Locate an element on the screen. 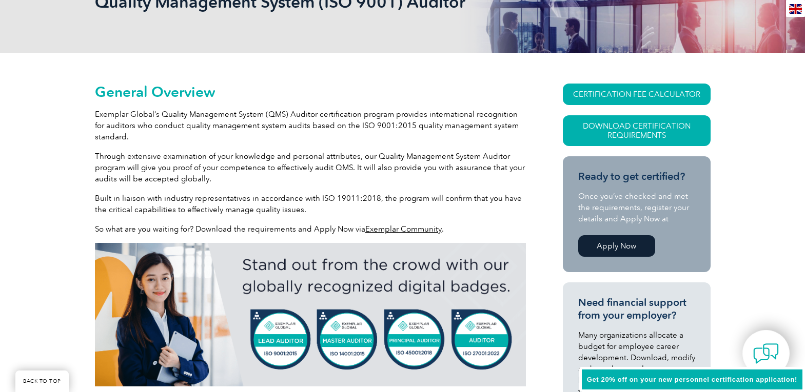 The image size is (805, 392). a: Exemplar Community is located at coordinates (403, 229).